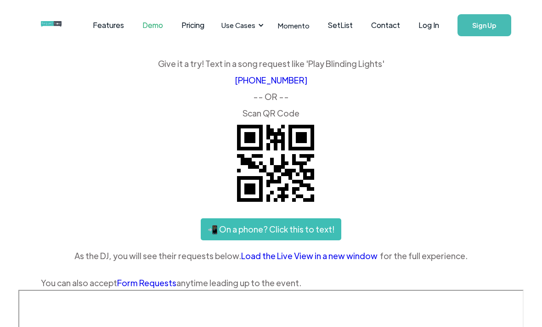  Describe the element at coordinates (271, 230) in the screenshot. I see `a: 📲 On a phone? Click this to text!` at that location.